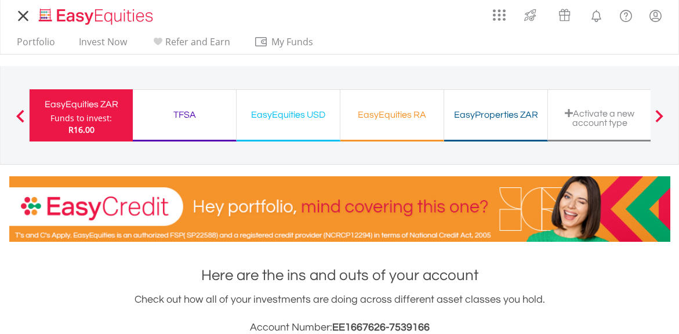 Image resolution: width=679 pixels, height=334 pixels. What do you see at coordinates (499, 12) in the screenshot?
I see `a: AppsGrid` at bounding box center [499, 12].